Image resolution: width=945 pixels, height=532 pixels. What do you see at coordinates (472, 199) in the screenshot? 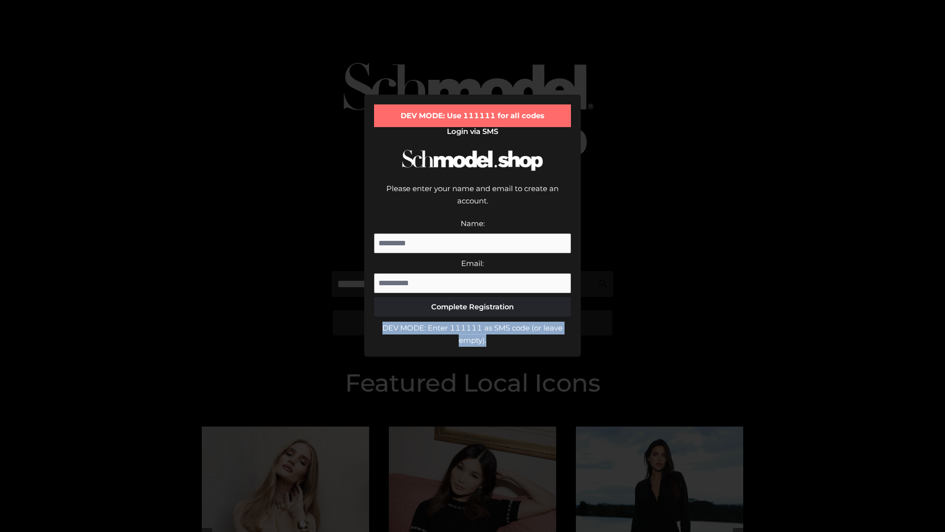
I see `div: Please enter your name and email to create an account.` at bounding box center [472, 199].